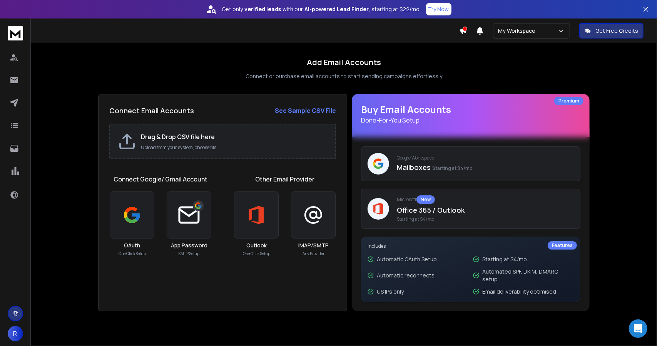 Image resolution: width=657 pixels, height=346 pixels. Describe the element at coordinates (263, 9) in the screenshot. I see `strong: verified leads` at that location.